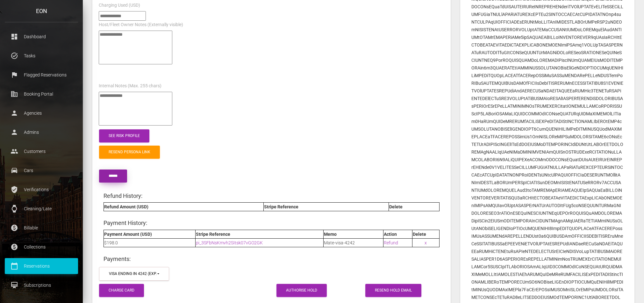 Image resolution: width=644 pixels, height=303 pixels. What do you see at coordinates (41, 266) in the screenshot?
I see `p: Reservations` at bounding box center [41, 266].